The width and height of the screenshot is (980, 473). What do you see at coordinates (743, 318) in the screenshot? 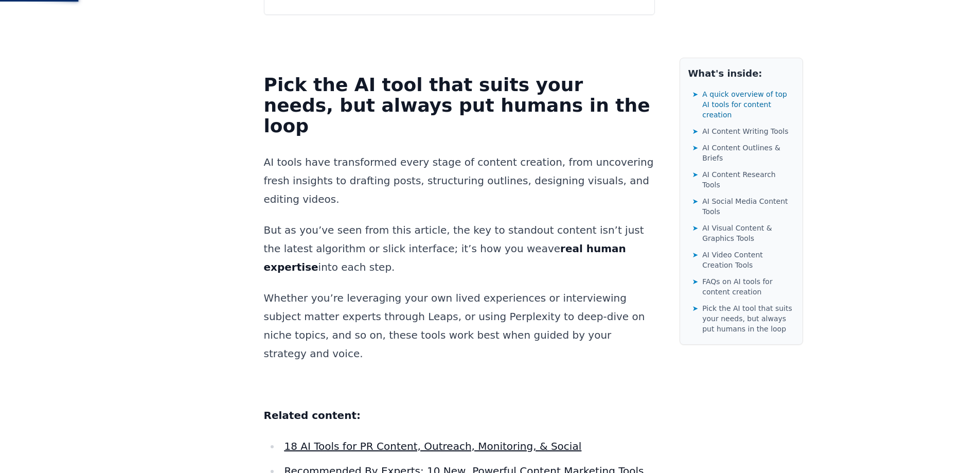
I see `a: ➤Pick the AI tool that suits your needs, but always put humans in the loop` at bounding box center [743, 318].